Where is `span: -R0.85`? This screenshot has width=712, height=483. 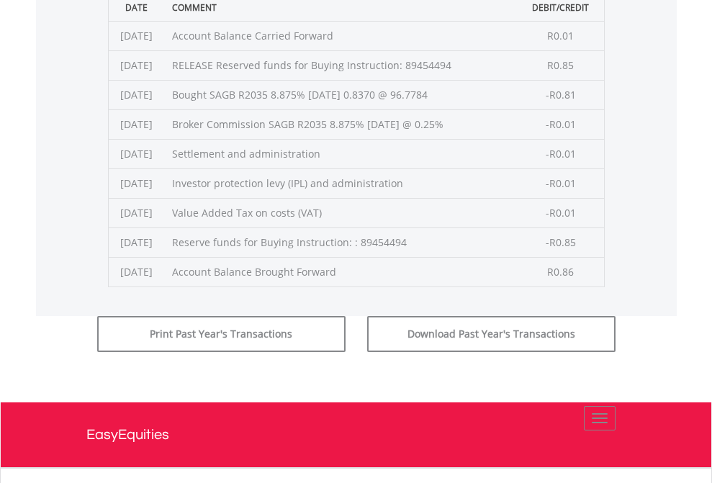 span: -R0.85 is located at coordinates (561, 242).